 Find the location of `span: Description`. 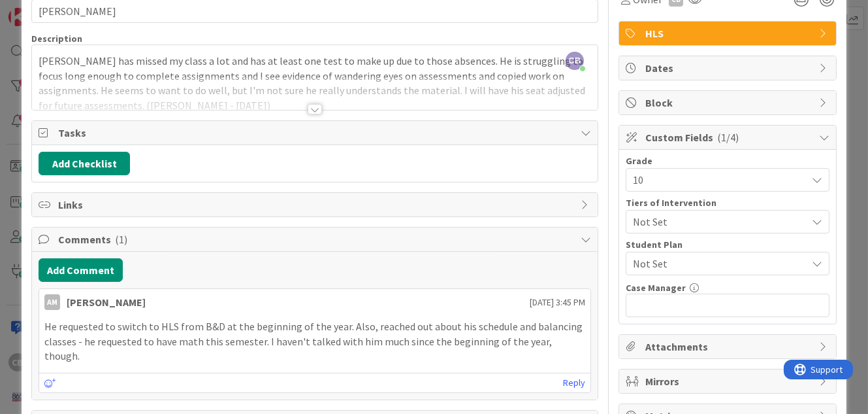

span: Description is located at coordinates (57, 38).